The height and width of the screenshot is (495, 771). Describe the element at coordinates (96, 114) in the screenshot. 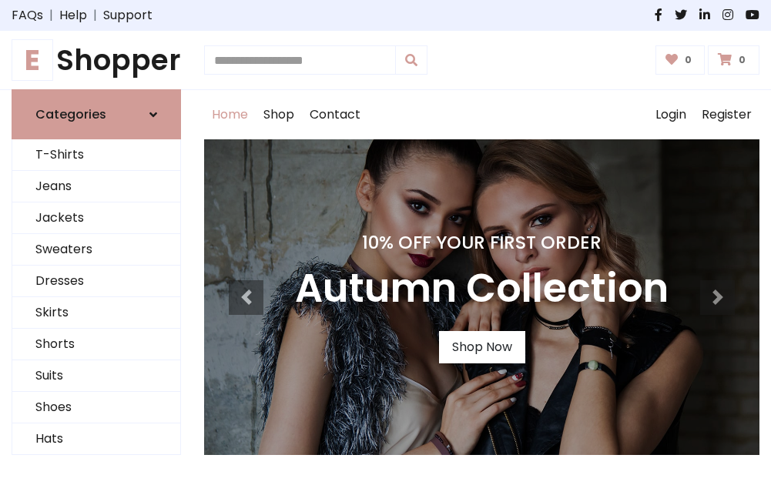

I see `a: Categories` at that location.